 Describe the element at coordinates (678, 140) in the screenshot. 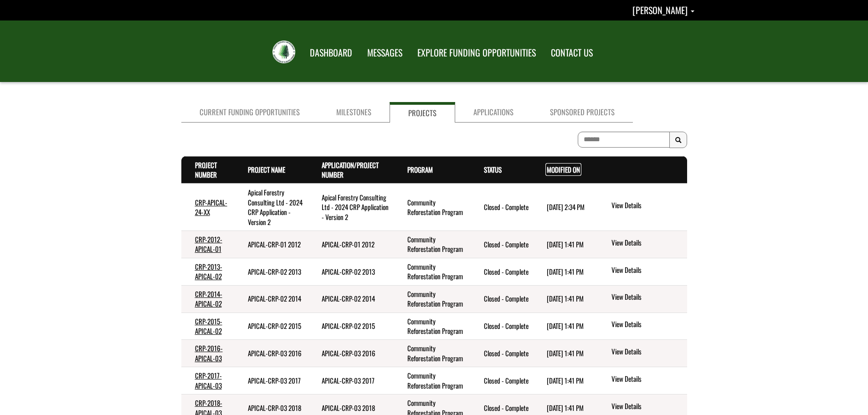

I see `button: Search Results` at that location.